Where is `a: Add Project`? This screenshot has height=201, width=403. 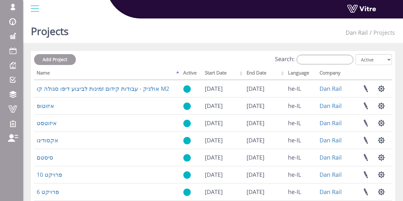 a: Add Project is located at coordinates (55, 60).